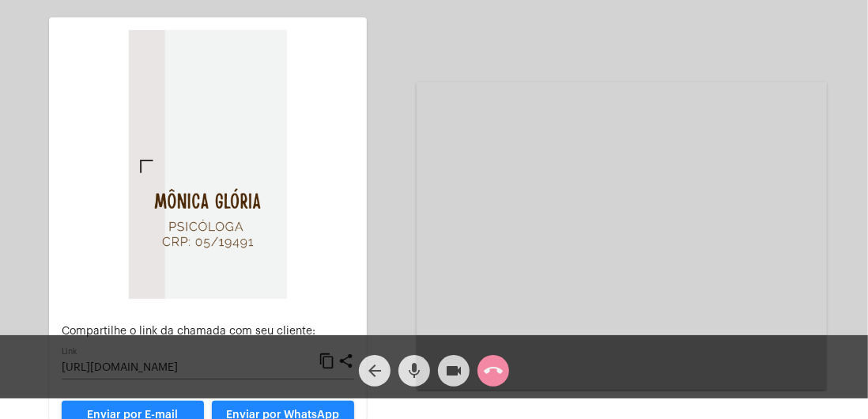 The height and width of the screenshot is (419, 868). I want to click on mat-icon: call_end, so click(493, 371).